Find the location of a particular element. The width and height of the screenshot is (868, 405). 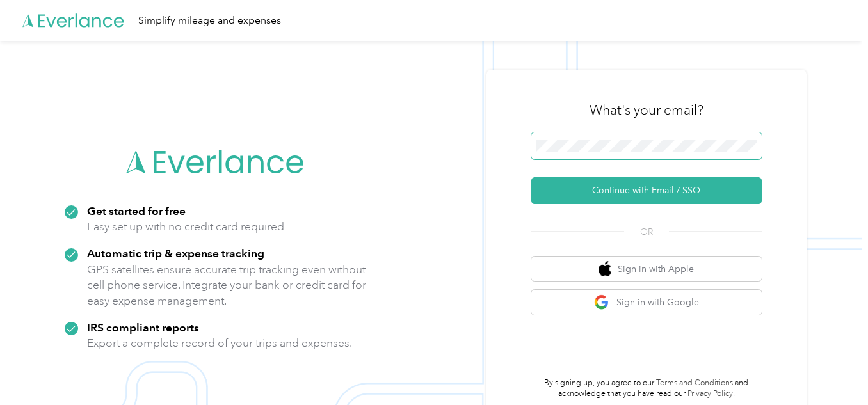

p: GPS satellites ensure accurate trip tracking even without cell phone service. Integrate your bank... is located at coordinates (227, 285).